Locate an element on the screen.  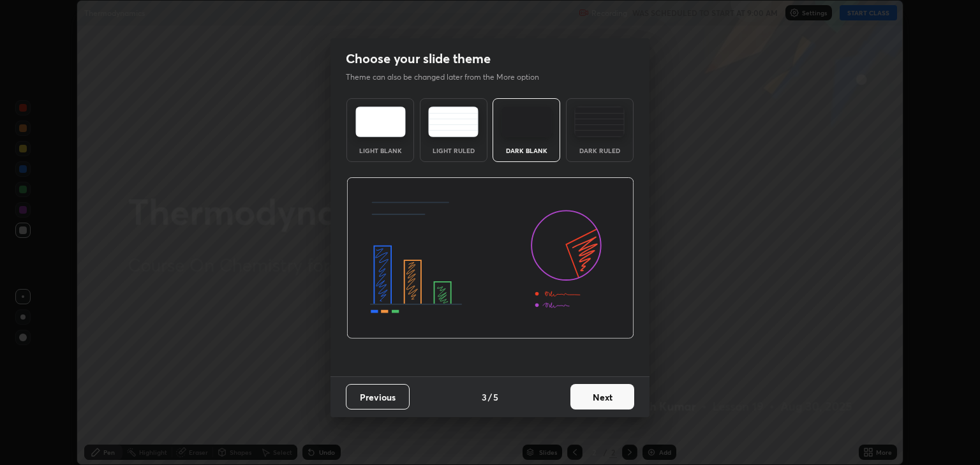
h4: 5 is located at coordinates (496, 397).